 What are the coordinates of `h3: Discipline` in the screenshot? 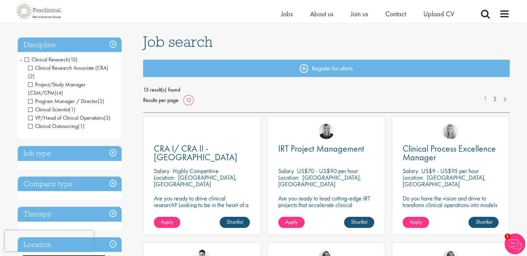 It's located at (70, 45).